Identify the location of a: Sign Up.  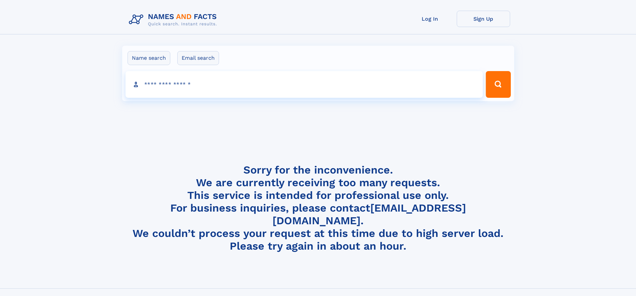
(483, 19).